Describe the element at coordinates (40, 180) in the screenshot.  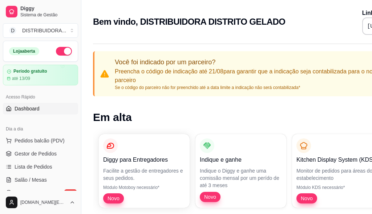
I see `a: Salão / Mesas` at that location.